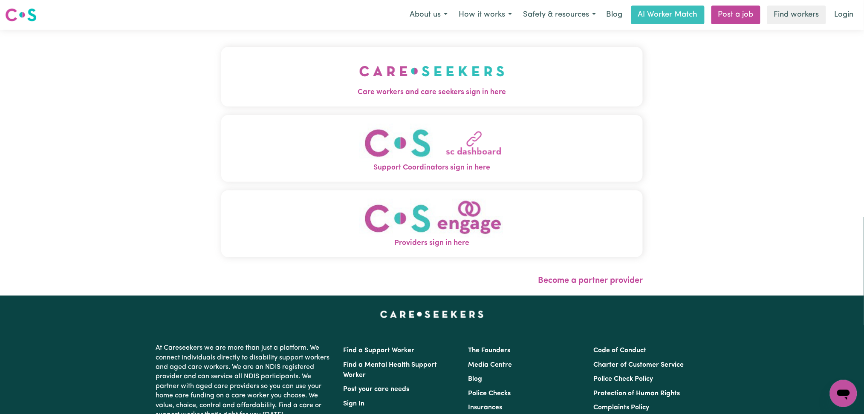  Describe the element at coordinates (490, 365) in the screenshot. I see `a: Media Centre` at that location.